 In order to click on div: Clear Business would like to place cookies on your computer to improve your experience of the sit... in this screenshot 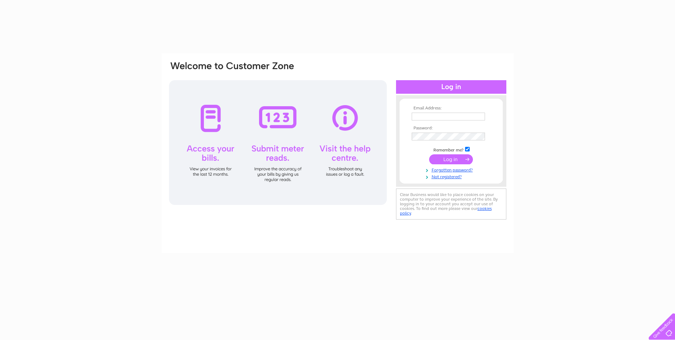, I will do `click(451, 204)`.